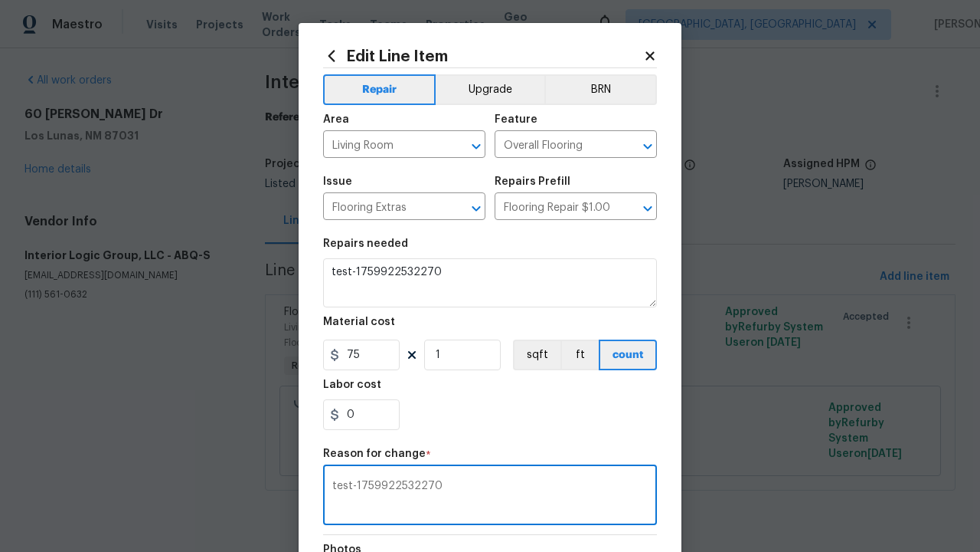  What do you see at coordinates (490, 90) in the screenshot?
I see `button: Upgrade` at bounding box center [490, 90].